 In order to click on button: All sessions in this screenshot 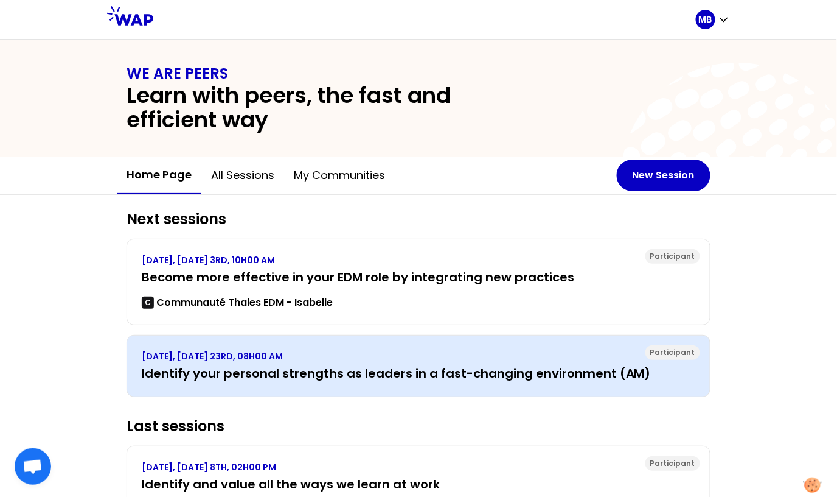, I will do `click(243, 175)`.